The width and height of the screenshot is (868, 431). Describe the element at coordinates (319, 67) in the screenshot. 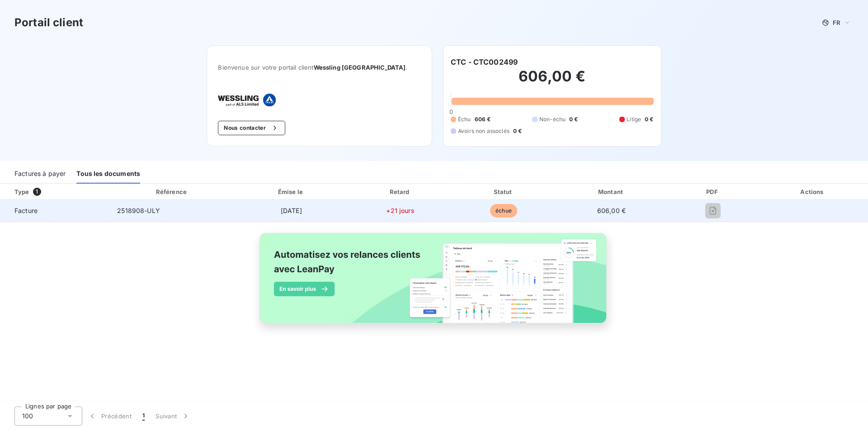

I see `span: Bienvenue sur votre portail client .` at that location.